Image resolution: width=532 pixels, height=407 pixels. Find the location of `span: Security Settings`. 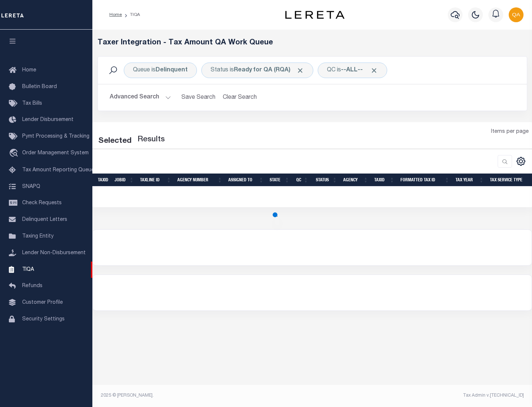

span: Security Settings is located at coordinates (43, 319).